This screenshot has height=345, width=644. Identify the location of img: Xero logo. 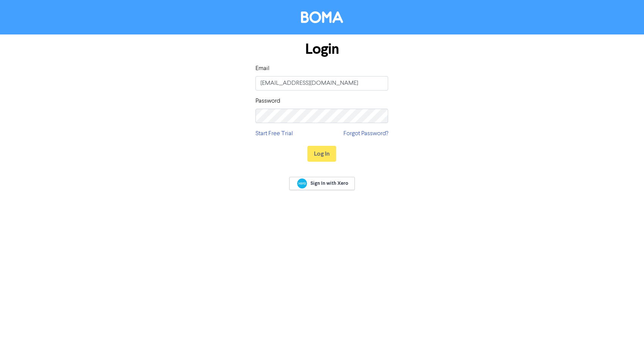
(302, 183).